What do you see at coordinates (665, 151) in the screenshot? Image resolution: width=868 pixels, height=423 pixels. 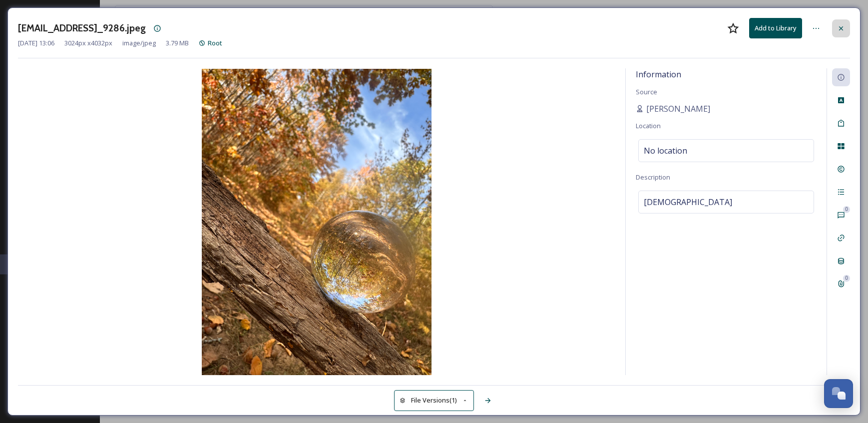 I see `span: No location` at bounding box center [665, 151].